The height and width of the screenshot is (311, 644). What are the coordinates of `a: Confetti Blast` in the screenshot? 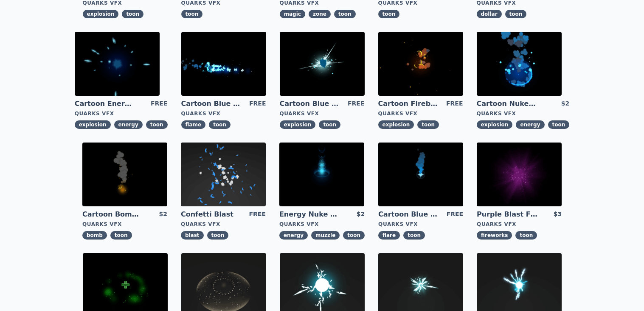 It's located at (212, 215).